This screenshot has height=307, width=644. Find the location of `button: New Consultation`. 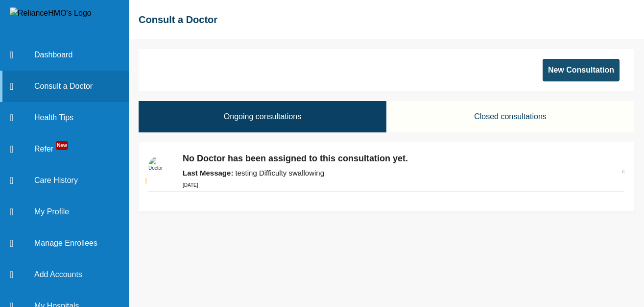

button: New Consultation is located at coordinates (581, 70).